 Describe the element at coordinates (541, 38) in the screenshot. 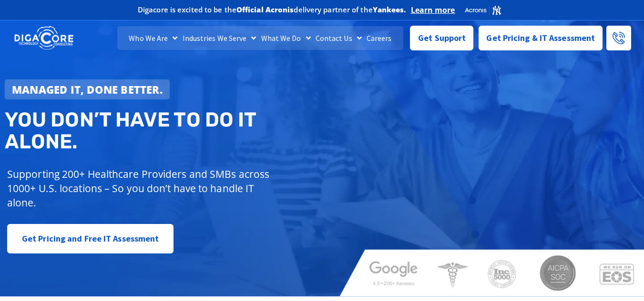

I see `span: Get Pricing & IT Assessment` at that location.